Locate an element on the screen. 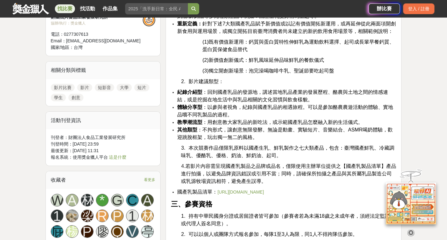 This screenshot has width=447, height=240. a: Avatar is located at coordinates (72, 216).